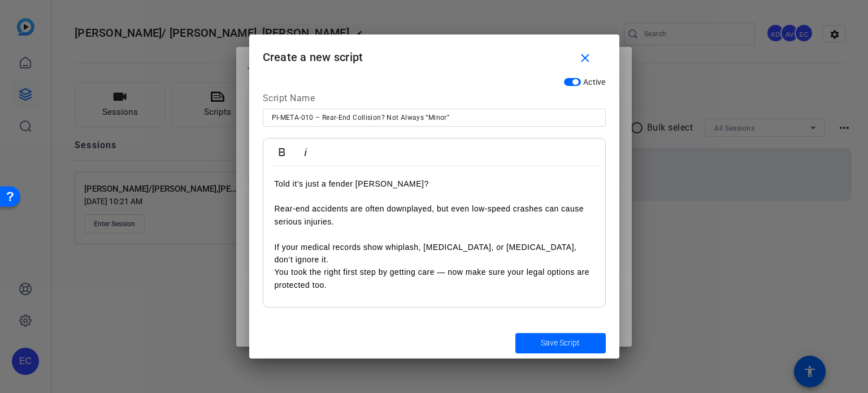 This screenshot has height=393, width=868. What do you see at coordinates (561, 343) in the screenshot?
I see `button: Save Script` at bounding box center [561, 343].